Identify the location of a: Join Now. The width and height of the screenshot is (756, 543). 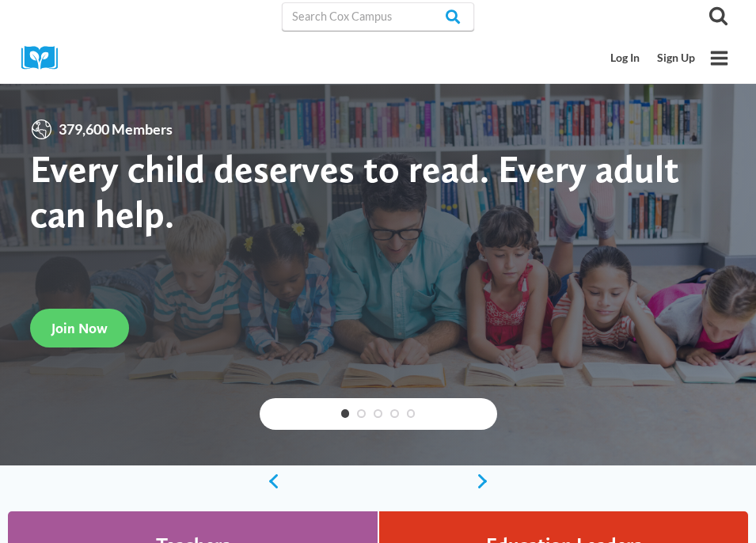
(79, 327).